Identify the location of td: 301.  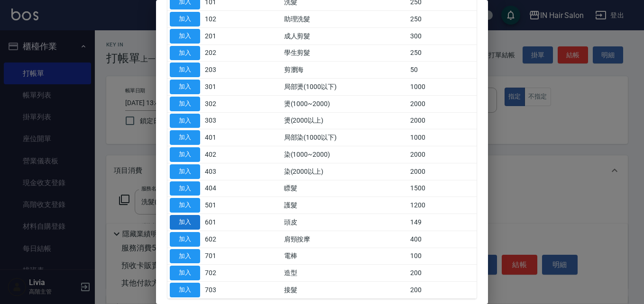
(222, 87).